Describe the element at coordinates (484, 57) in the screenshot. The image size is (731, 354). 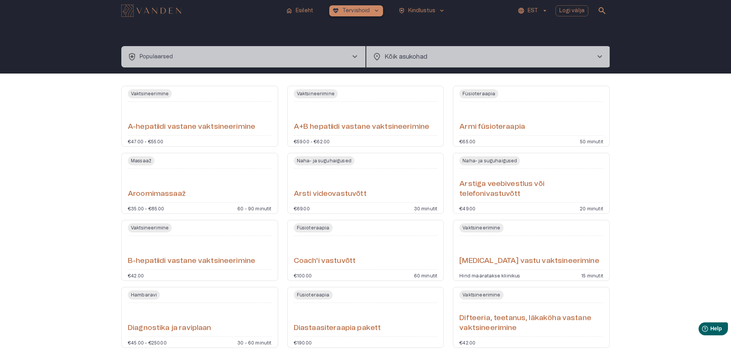
I see `p: Kõik asukohad` at that location.